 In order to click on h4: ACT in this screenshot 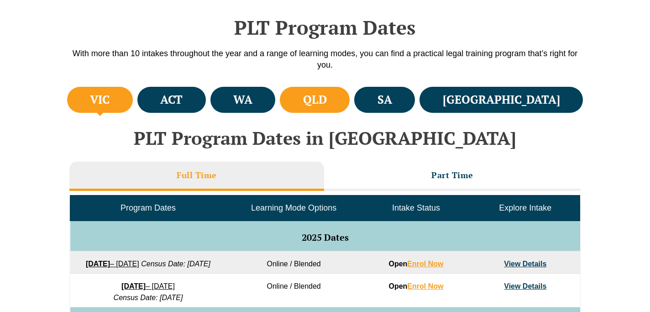, I will do `click(171, 100)`.